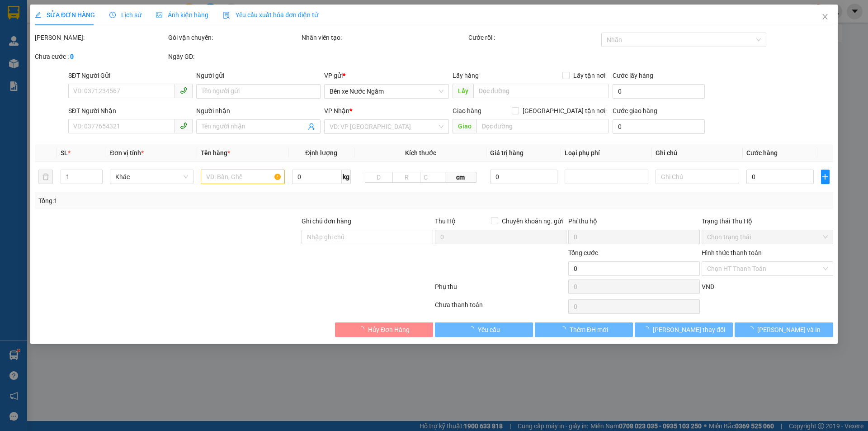 The height and width of the screenshot is (431, 868). I want to click on button: Hủy Đơn Hàng, so click(384, 329).